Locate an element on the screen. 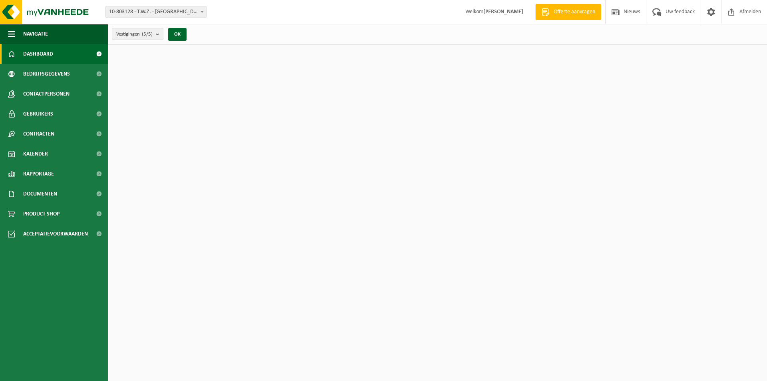 This screenshot has height=381, width=767. a: Offerte aanvragen is located at coordinates (568, 12).